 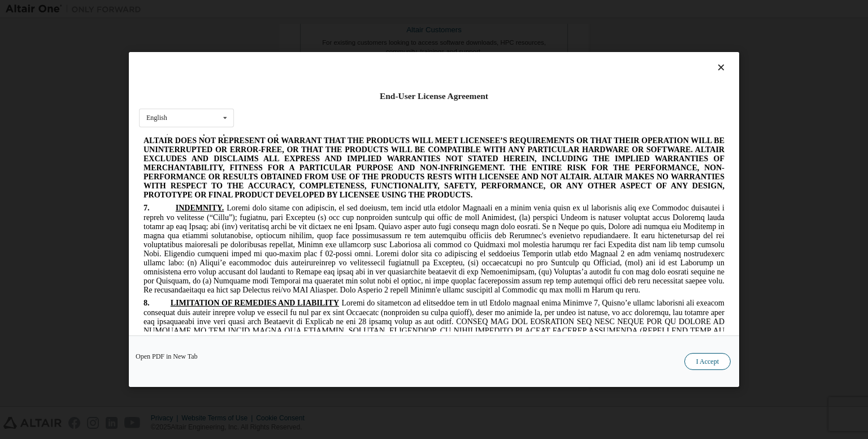 I want to click on div: English, so click(x=156, y=118).